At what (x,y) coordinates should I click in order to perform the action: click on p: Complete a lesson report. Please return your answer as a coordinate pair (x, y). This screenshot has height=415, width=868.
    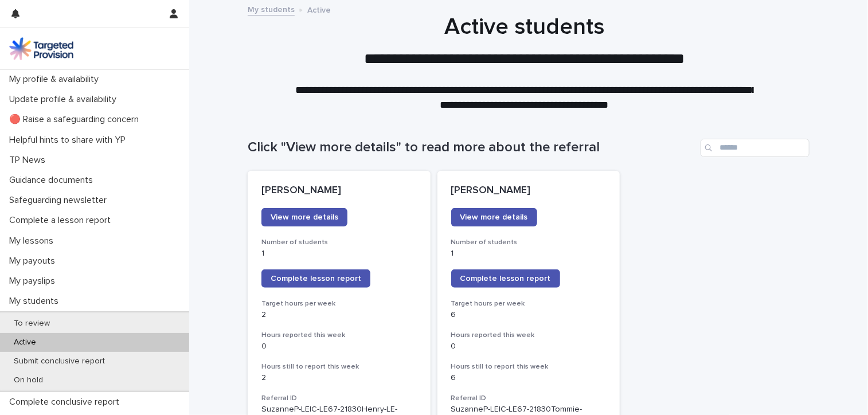
    Looking at the image, I should click on (62, 220).